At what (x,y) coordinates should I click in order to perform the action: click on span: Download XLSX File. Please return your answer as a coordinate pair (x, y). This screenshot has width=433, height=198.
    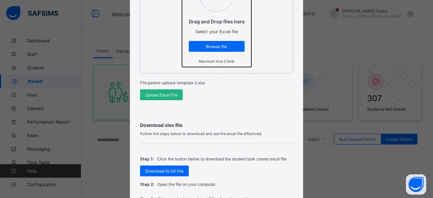
    Looking at the image, I should click on (164, 171).